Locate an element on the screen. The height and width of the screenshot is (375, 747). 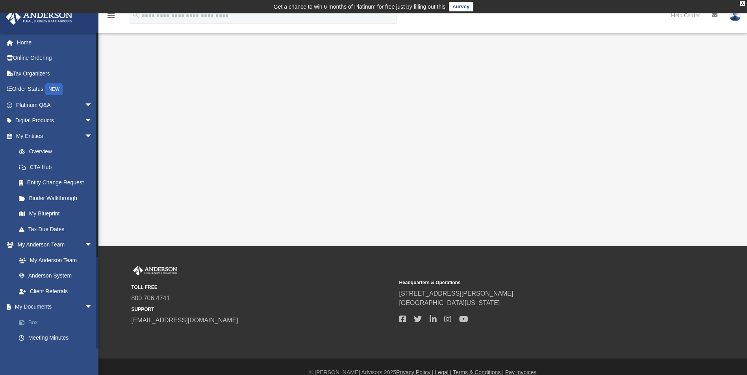
a: 800.706.4741 is located at coordinates (151, 298).